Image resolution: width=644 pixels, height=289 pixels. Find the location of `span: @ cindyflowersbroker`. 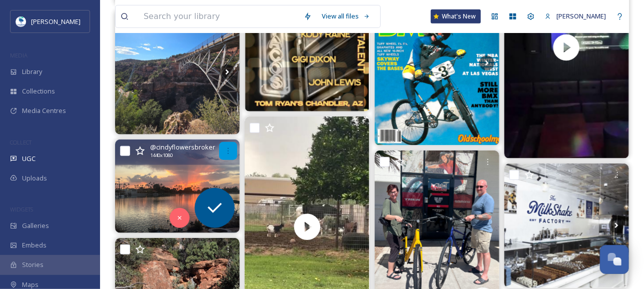

span: @ cindyflowersbroker is located at coordinates (182, 147).